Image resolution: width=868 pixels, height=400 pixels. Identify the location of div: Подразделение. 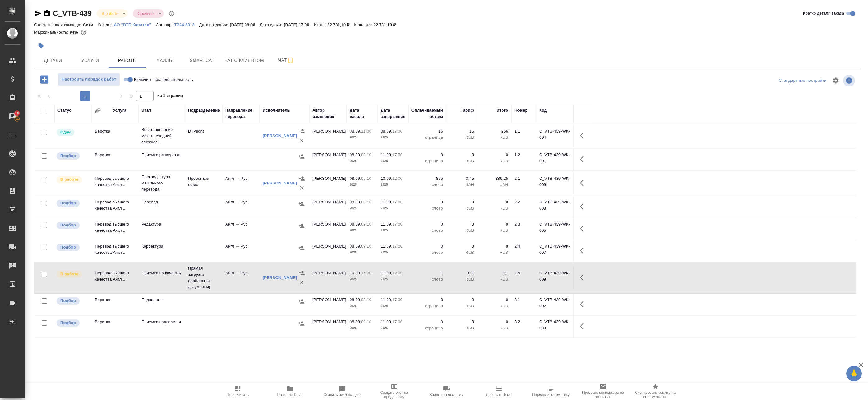
(204, 110).